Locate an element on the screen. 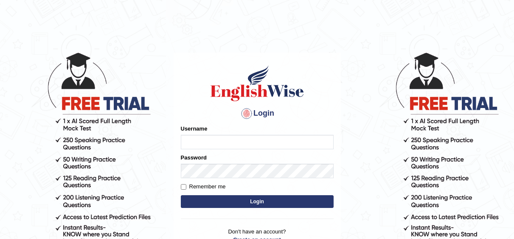  label: Username is located at coordinates (194, 128).